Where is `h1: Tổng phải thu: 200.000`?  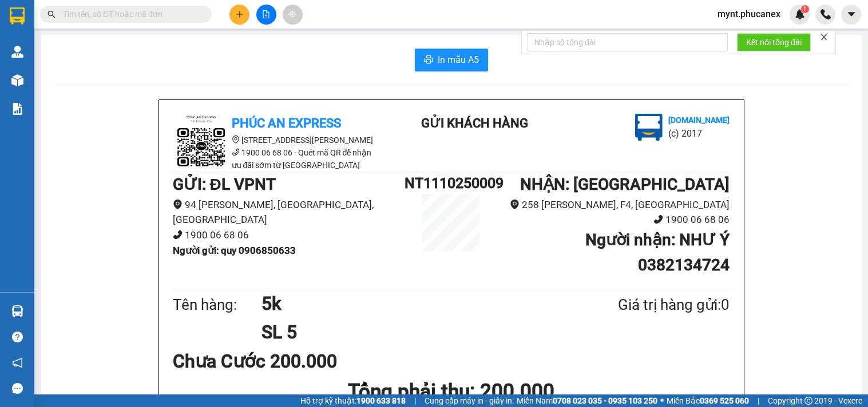 h1: Tổng phải thu: 200.000 is located at coordinates (451, 391).